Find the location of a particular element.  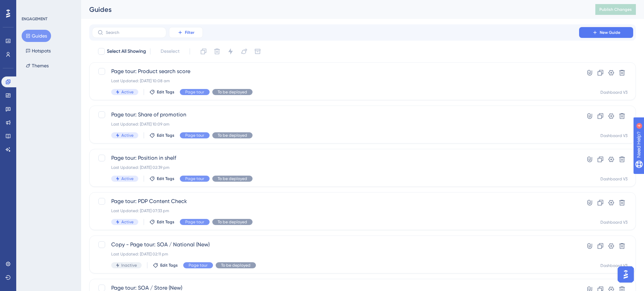

button: Open AI Assistant Launcher is located at coordinates (10, 10).